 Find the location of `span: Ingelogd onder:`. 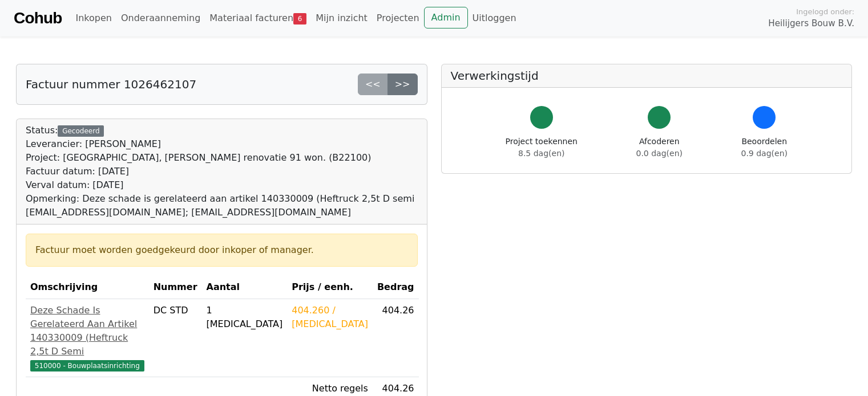

span: Ingelogd onder: is located at coordinates (825, 11).